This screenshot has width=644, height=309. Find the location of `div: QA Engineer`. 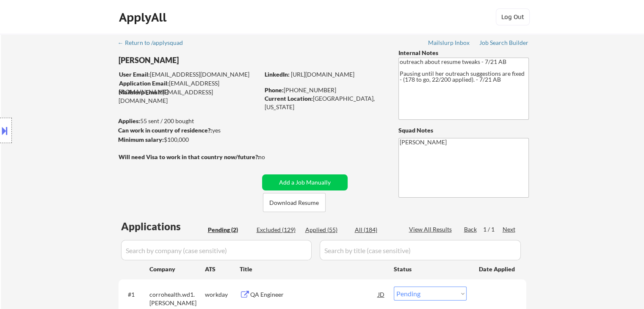

div: QA Engineer is located at coordinates (314, 295).